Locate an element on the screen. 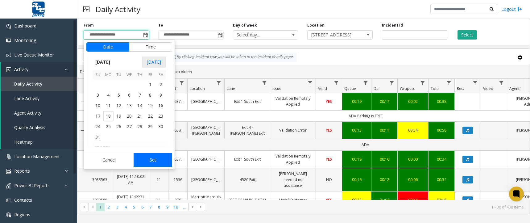 This screenshot has height=223, width=530. th: Sa is located at coordinates (161, 75).